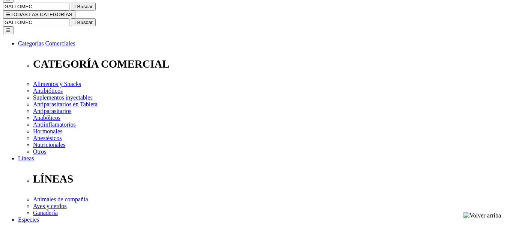 This screenshot has height=225, width=507. I want to click on span: Anestésicos, so click(47, 138).